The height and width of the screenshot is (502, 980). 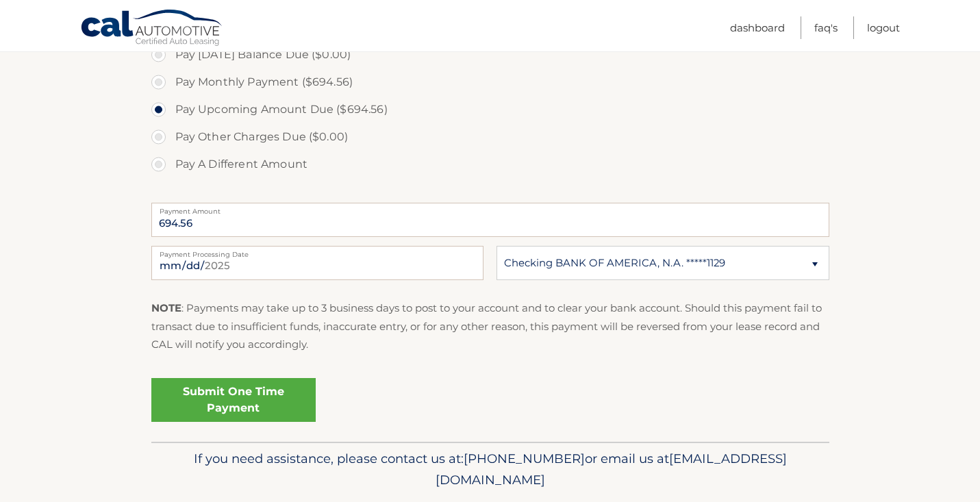 What do you see at coordinates (758, 27) in the screenshot?
I see `a: Dashboard` at bounding box center [758, 27].